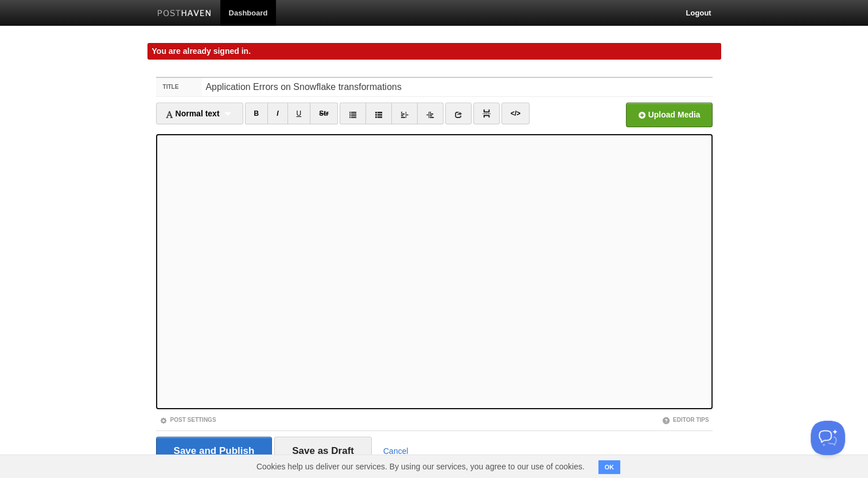  I want to click on label: Title, so click(179, 87).